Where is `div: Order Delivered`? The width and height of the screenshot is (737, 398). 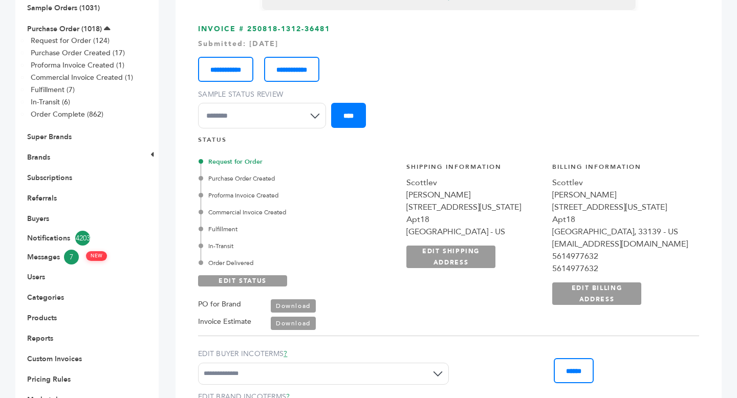
div: Order Delivered is located at coordinates (287, 263).